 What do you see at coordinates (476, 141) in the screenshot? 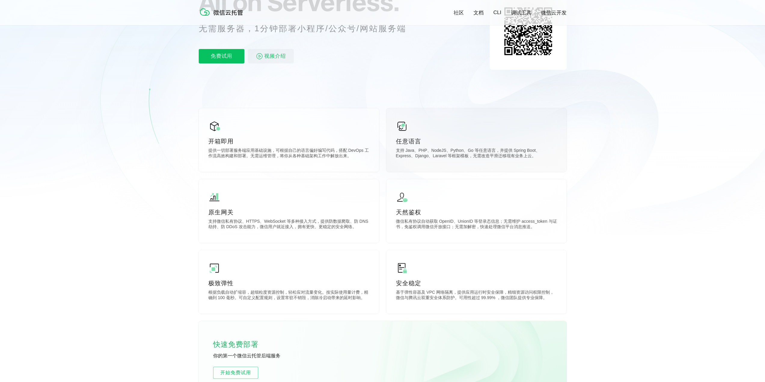
I see `p: 任意语言` at bounding box center [476, 141].